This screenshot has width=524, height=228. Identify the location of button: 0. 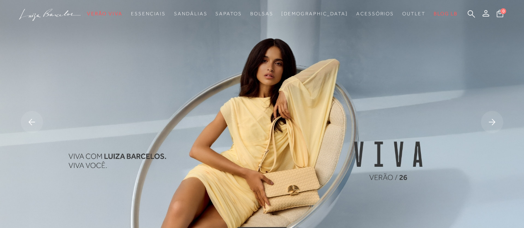
(500, 15).